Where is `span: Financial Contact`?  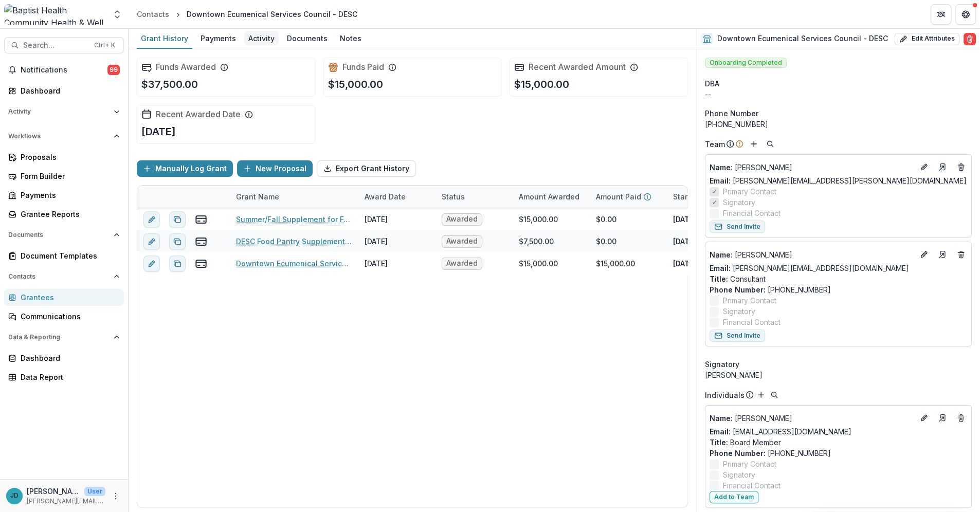 span: Financial Contact is located at coordinates (752, 213).